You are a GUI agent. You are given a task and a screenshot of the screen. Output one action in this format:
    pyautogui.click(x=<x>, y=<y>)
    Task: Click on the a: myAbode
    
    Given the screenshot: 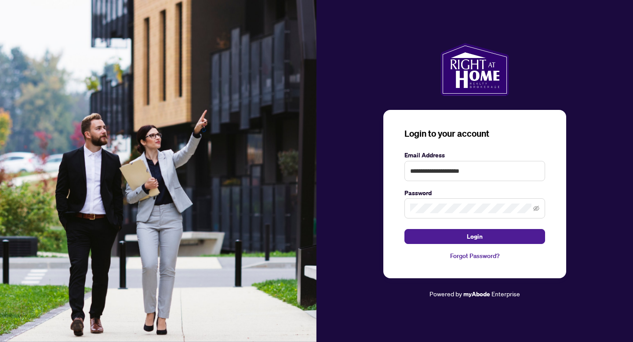 What is the action you would take?
    pyautogui.click(x=477, y=294)
    